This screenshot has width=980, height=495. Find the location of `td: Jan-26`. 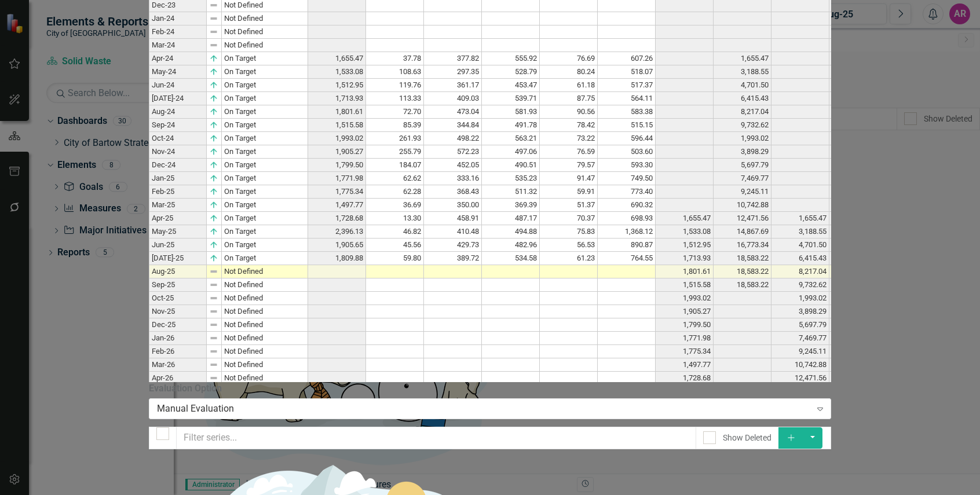

td: Jan-26 is located at coordinates (178, 338).